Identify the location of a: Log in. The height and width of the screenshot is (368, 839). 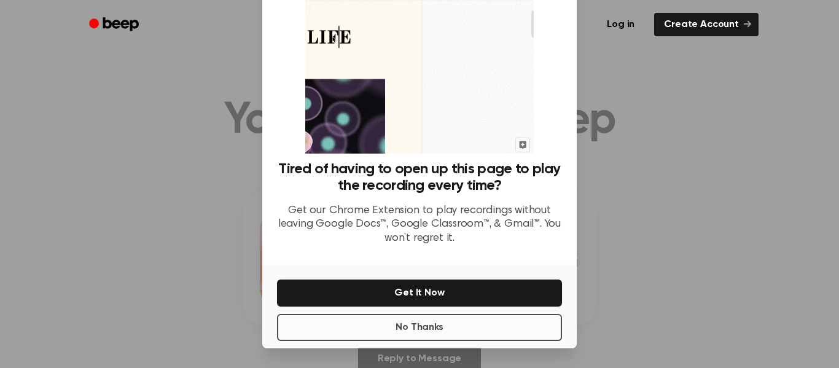
(620, 25).